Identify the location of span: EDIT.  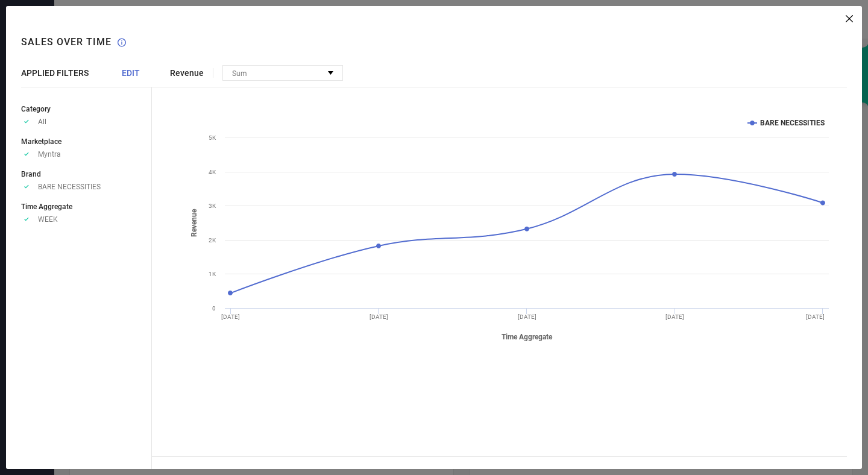
(131, 73).